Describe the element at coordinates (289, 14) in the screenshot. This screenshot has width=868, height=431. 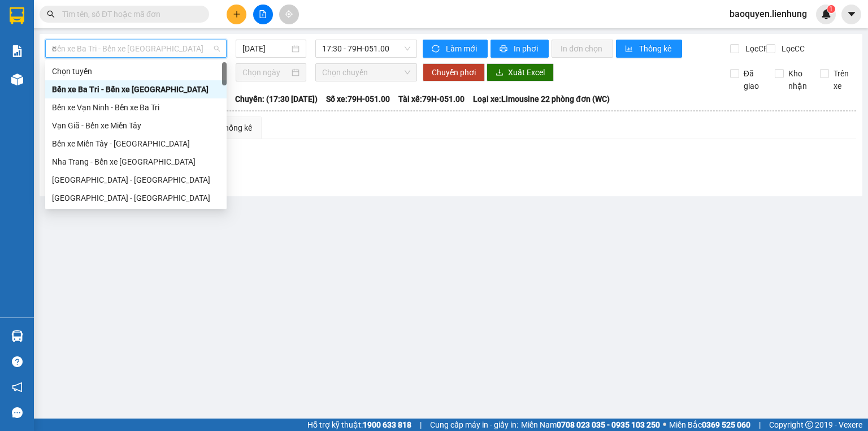
I see `span: aim` at that location.